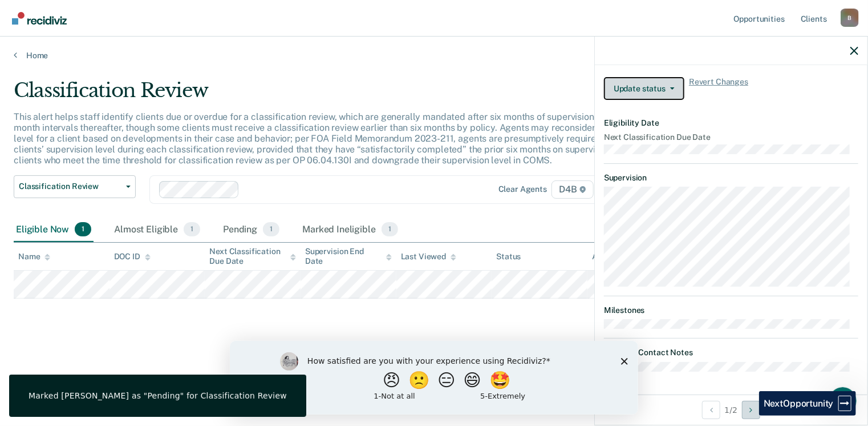 This screenshot has width=868, height=426. I want to click on div: Last Viewed, so click(428, 256).